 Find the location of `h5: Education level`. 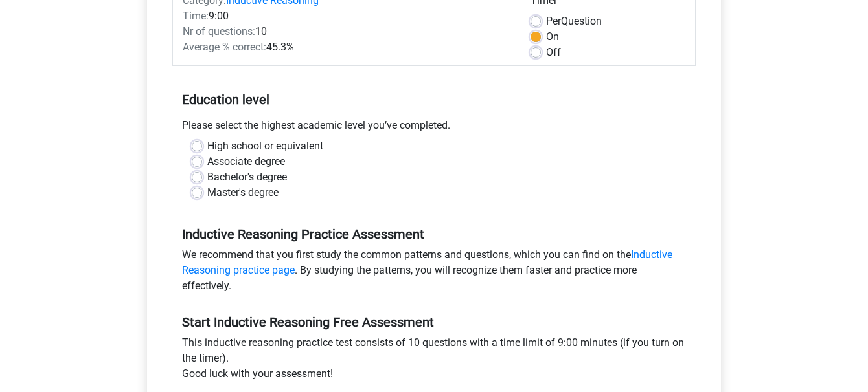

h5: Education level is located at coordinates (434, 99).